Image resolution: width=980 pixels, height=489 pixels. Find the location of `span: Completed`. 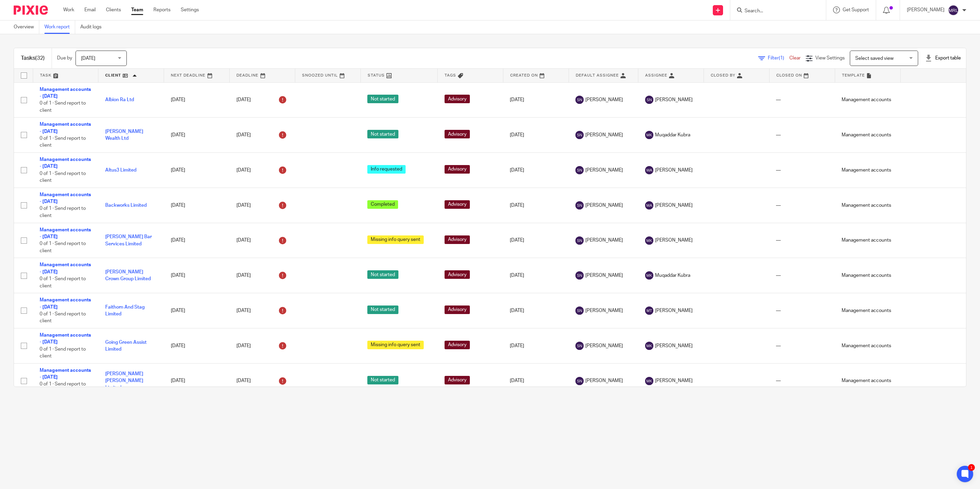

span: Completed is located at coordinates (383, 204).